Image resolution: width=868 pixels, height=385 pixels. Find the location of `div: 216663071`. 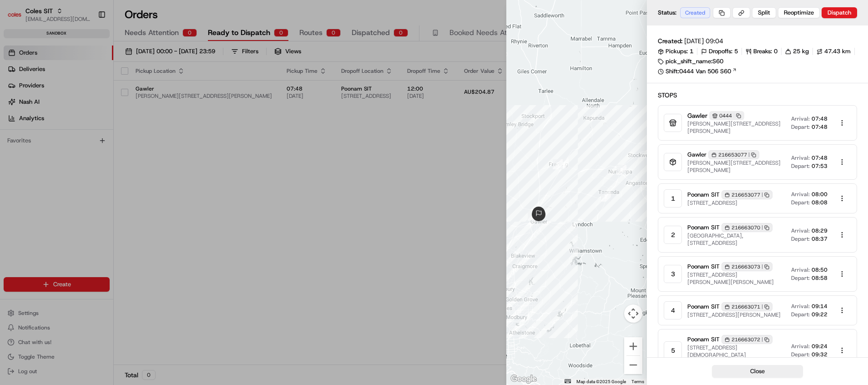

div: 216663071 is located at coordinates (747, 307).